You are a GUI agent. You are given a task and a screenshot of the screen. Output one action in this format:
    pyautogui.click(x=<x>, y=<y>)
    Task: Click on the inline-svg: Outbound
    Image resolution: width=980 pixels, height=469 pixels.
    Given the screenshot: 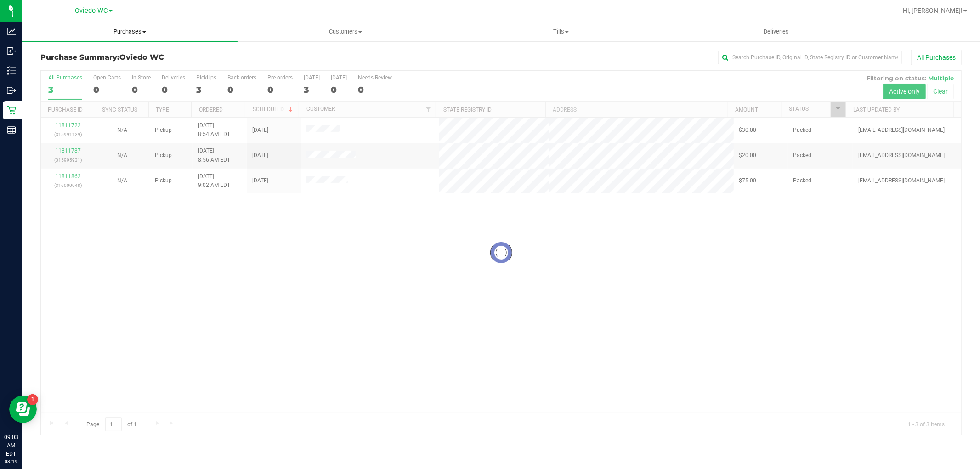 What is the action you would take?
    pyautogui.click(x=11, y=90)
    